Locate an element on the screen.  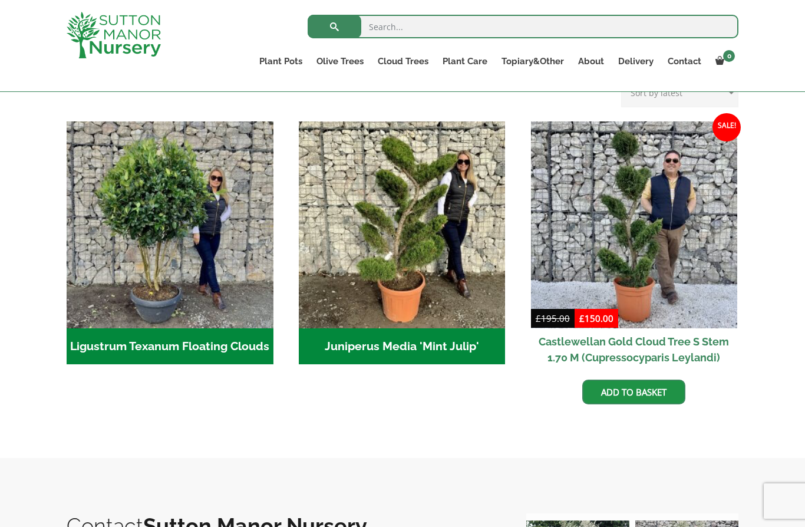
span: 0 is located at coordinates (729, 56).